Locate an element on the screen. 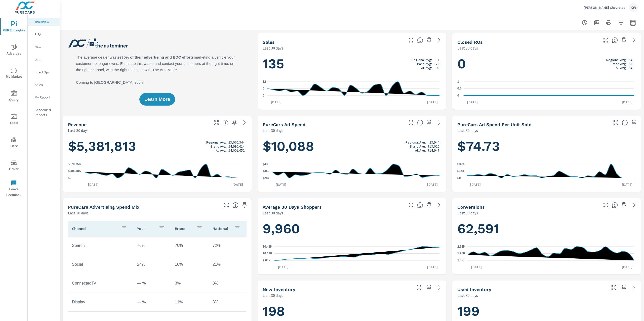 Image resolution: width=644 pixels, height=321 pixels. p: Used is located at coordinates (45, 59).